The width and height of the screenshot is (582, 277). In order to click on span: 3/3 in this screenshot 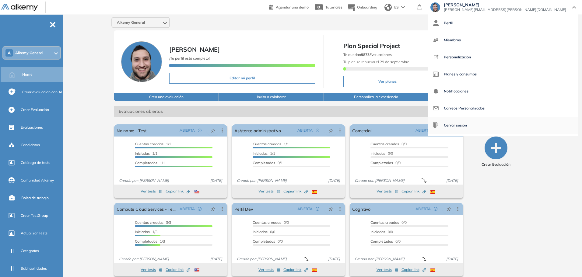, I will do `click(153, 222)`.